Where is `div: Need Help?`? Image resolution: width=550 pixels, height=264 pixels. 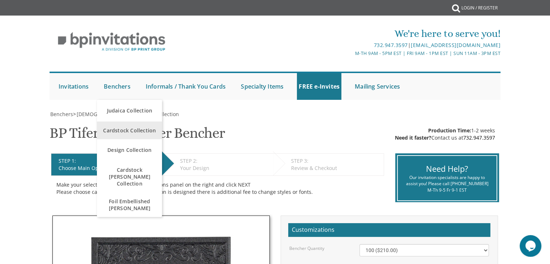 div: Need Help? is located at coordinates (447, 168).